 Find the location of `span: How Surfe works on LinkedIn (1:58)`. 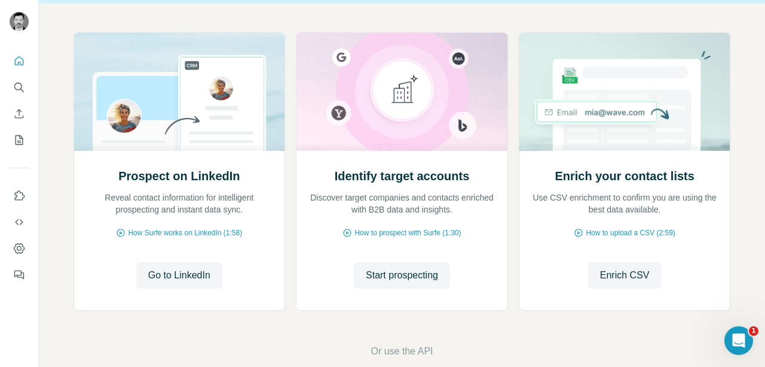

span: How Surfe works on LinkedIn (1:58) is located at coordinates (185, 233).